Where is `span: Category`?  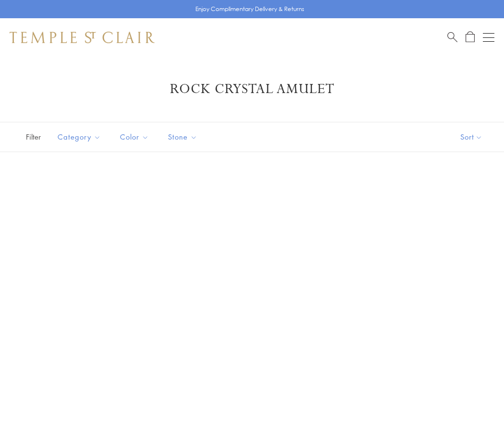
span: Category is located at coordinates (80, 137).